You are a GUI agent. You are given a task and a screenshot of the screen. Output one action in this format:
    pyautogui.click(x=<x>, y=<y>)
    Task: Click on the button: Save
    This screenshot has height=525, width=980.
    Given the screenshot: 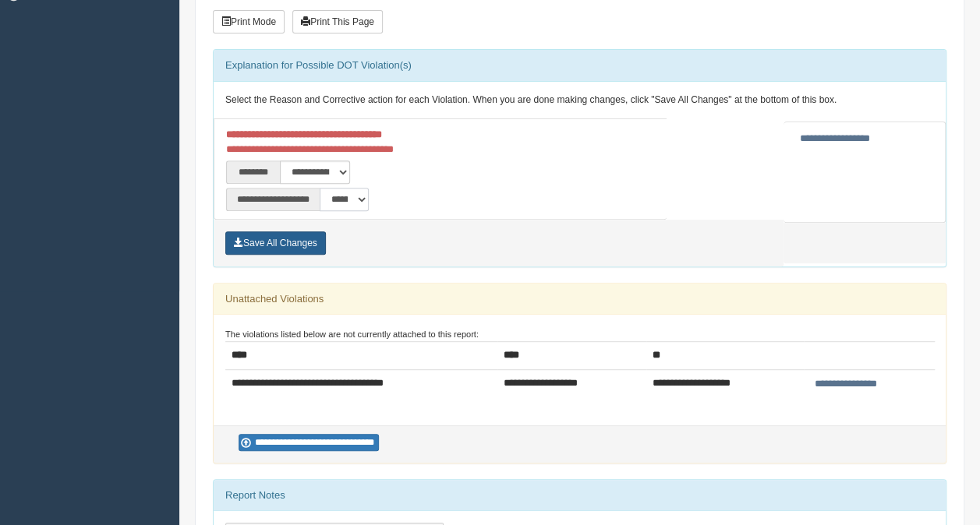 What is the action you would take?
    pyautogui.click(x=275, y=243)
    